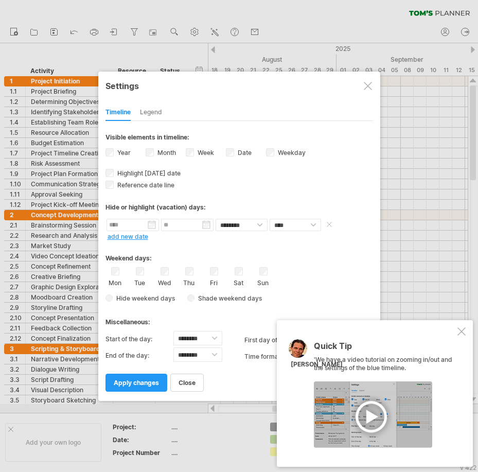  I want to click on label: Mon, so click(115, 281).